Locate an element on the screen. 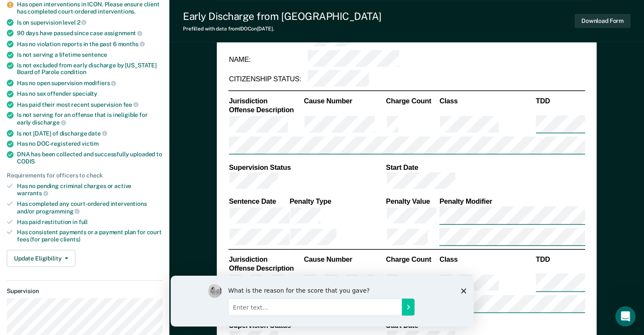 This screenshot has height=335, width=644. span: victim is located at coordinates (90, 144).